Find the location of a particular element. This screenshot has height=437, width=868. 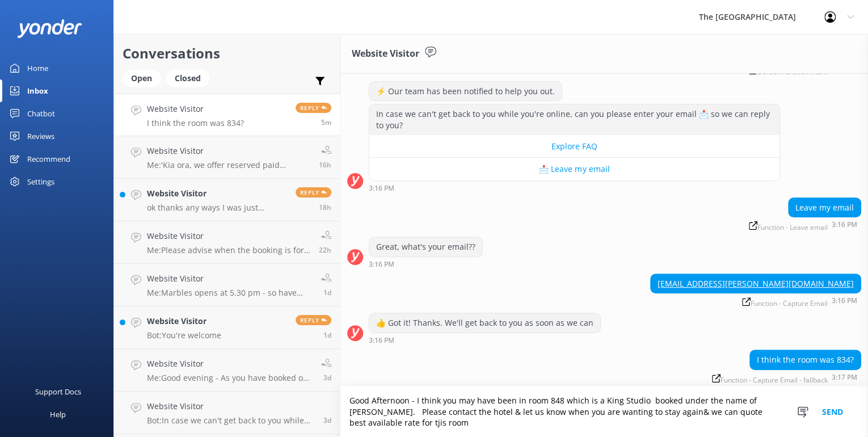

a: Website VisitorBot:You're welcomeReply1d is located at coordinates (227, 327).